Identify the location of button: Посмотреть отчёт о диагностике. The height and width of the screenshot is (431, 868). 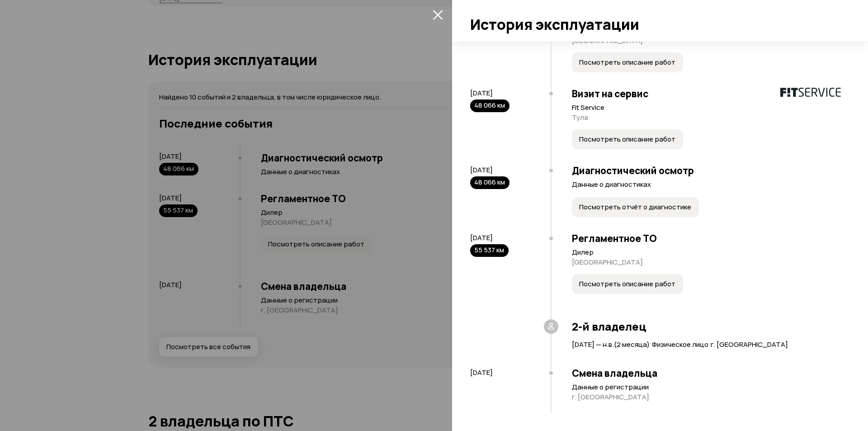
(636, 207).